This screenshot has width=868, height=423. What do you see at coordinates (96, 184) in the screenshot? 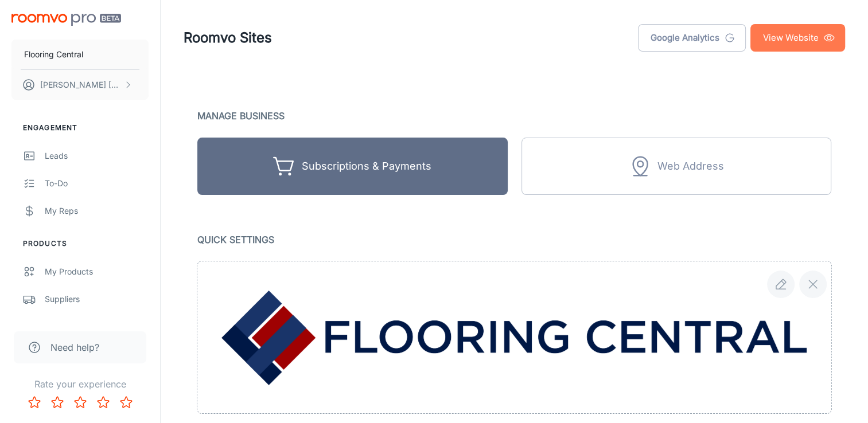
I see `div: To-do` at bounding box center [96, 184].